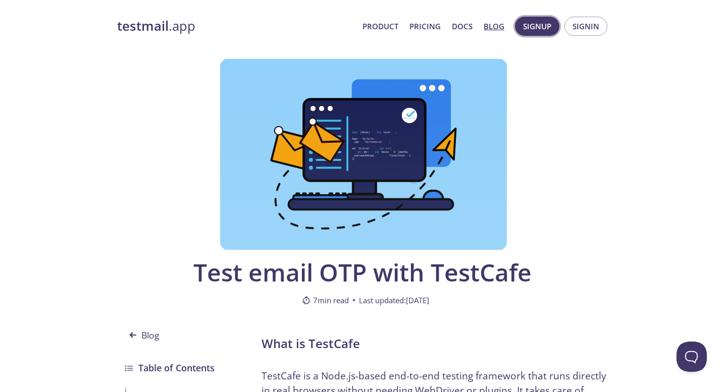 Image resolution: width=727 pixels, height=392 pixels. I want to click on button: Signin, so click(586, 26).